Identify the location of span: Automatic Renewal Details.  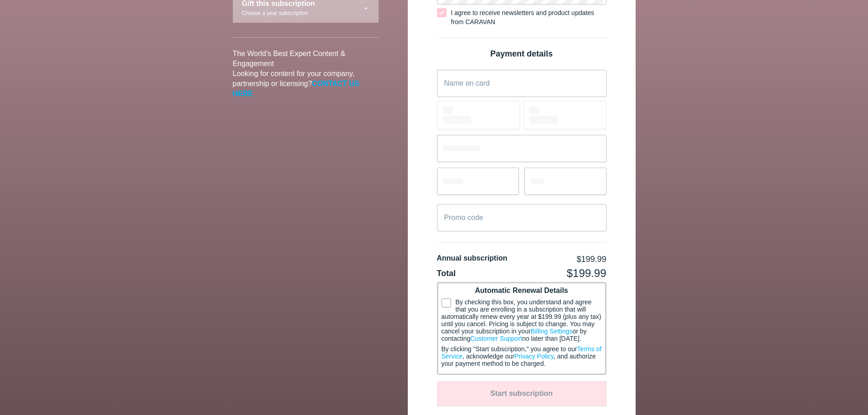
(521, 290).